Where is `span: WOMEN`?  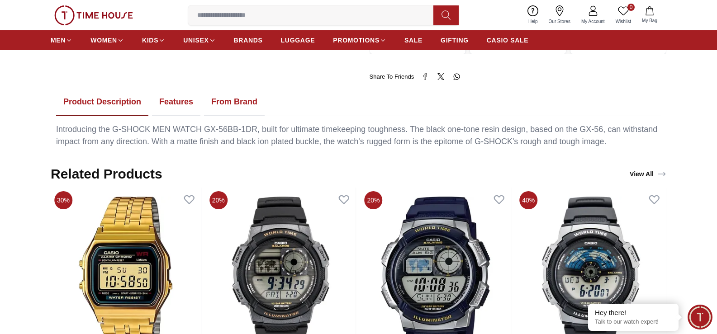
span: WOMEN is located at coordinates (104, 40).